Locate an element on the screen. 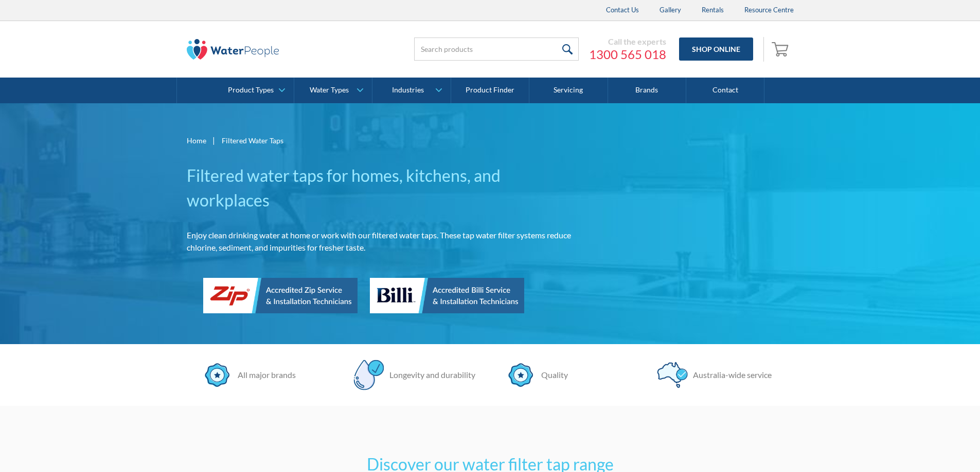 The width and height of the screenshot is (980, 472). input: Search products is located at coordinates (496, 49).